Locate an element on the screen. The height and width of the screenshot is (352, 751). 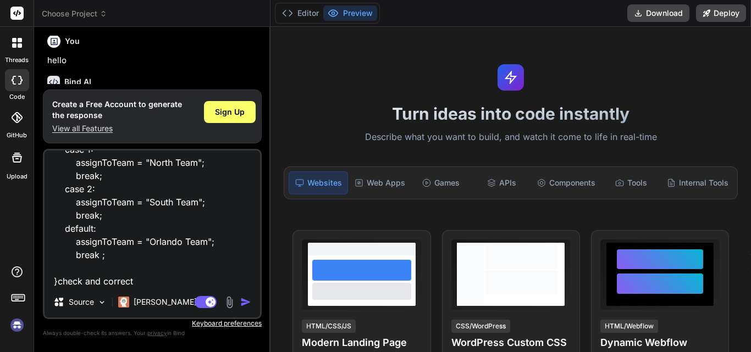
button: Preview is located at coordinates (350, 13).